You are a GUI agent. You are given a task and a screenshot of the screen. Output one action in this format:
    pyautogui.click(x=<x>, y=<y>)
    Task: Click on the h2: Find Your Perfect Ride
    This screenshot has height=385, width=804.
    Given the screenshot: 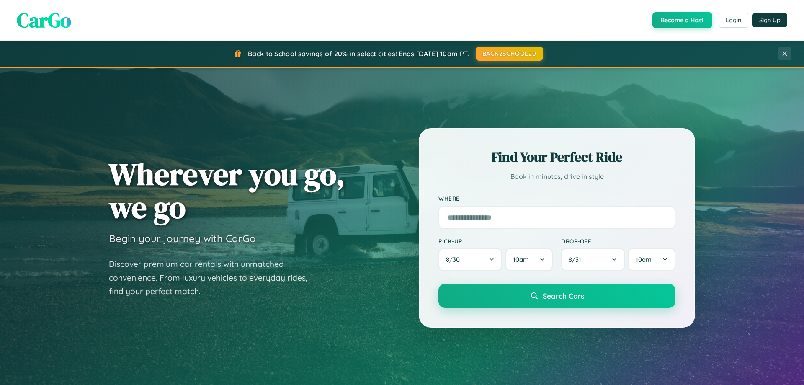 What is the action you would take?
    pyautogui.click(x=557, y=157)
    